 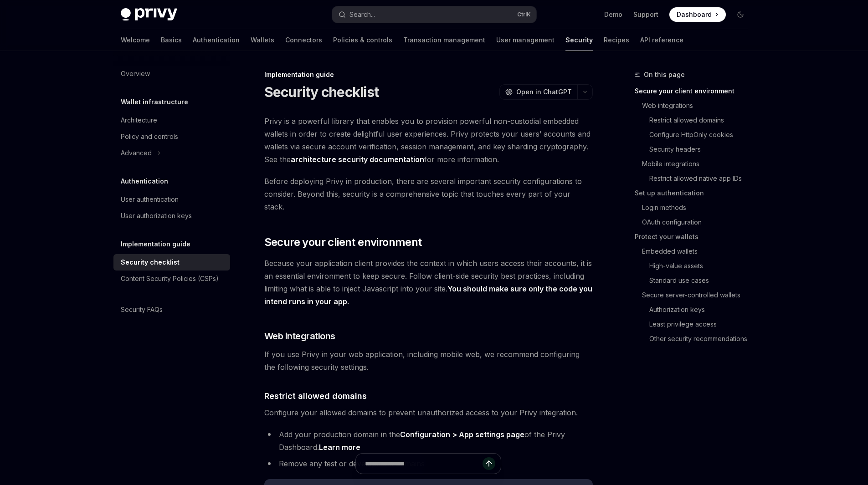 I want to click on a: Overview, so click(x=172, y=73).